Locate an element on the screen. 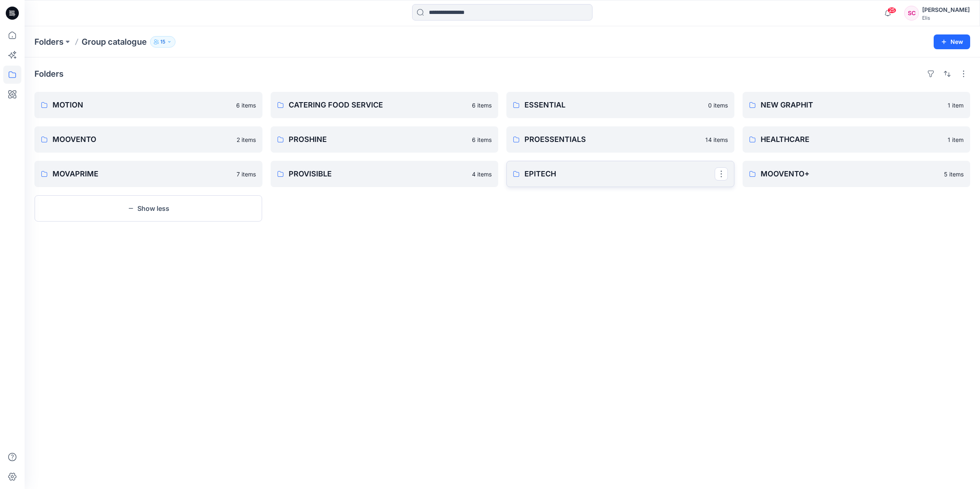  p: 5 items is located at coordinates (954, 174).